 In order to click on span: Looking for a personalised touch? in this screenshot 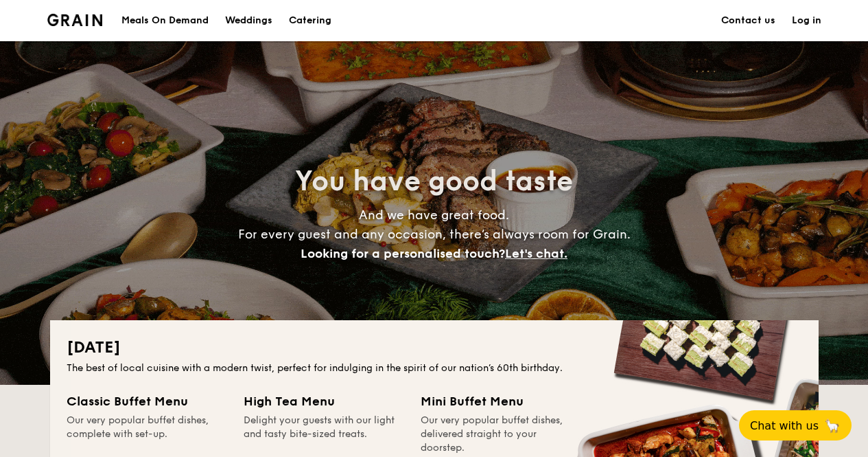, I will do `click(403, 254)`.